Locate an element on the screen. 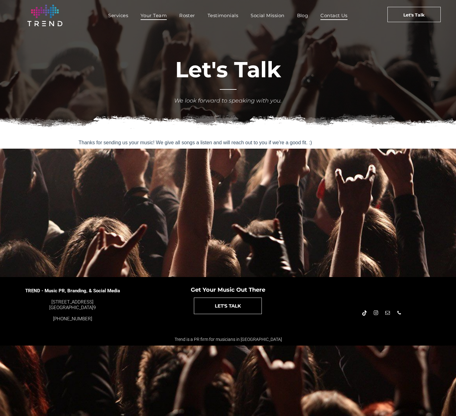  a: Contact Us is located at coordinates (334, 15).